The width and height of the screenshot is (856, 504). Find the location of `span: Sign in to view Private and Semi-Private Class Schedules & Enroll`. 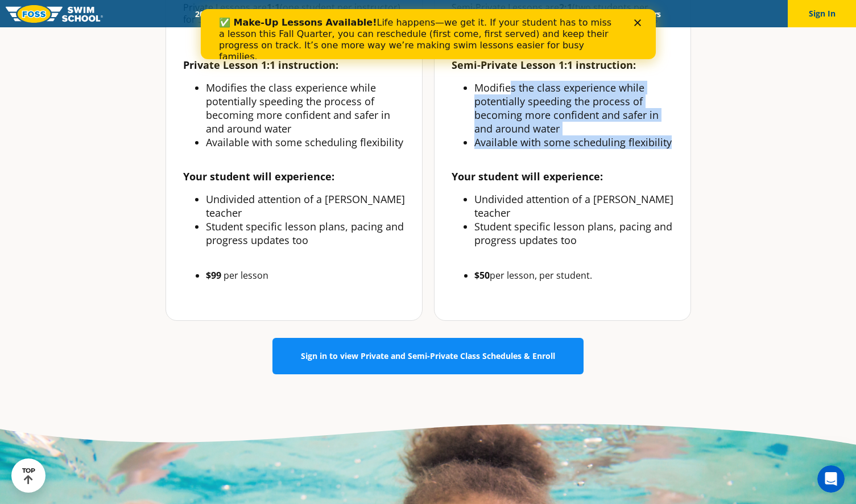

span: Sign in to view Private and Semi-Private Class Schedules & Enroll is located at coordinates (428, 356).